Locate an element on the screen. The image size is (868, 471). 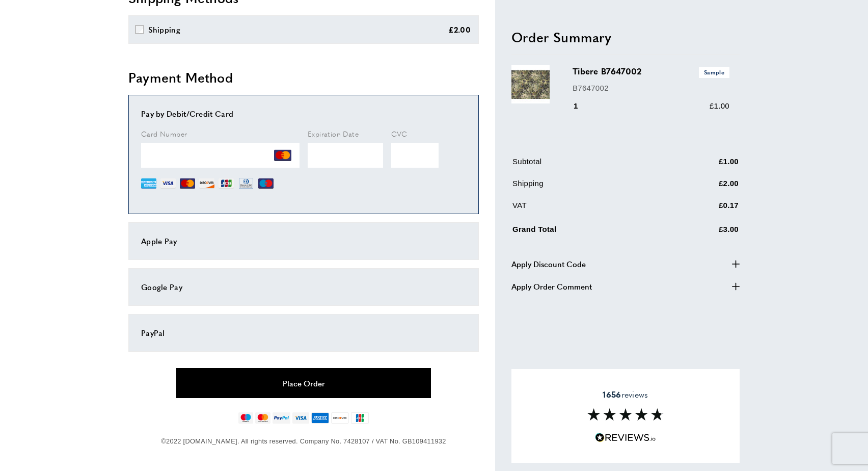
td: £1.00 is located at coordinates (704, 165).